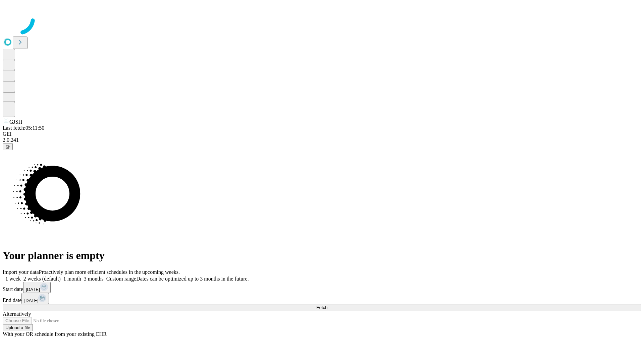 The width and height of the screenshot is (644, 362). What do you see at coordinates (17, 314) in the screenshot?
I see `span: Alternatively` at bounding box center [17, 314].